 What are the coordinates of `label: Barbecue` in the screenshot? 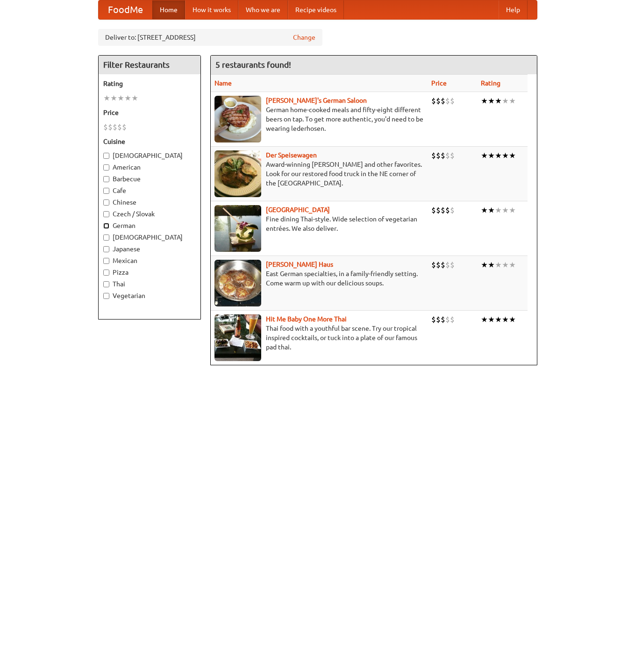 It's located at (150, 179).